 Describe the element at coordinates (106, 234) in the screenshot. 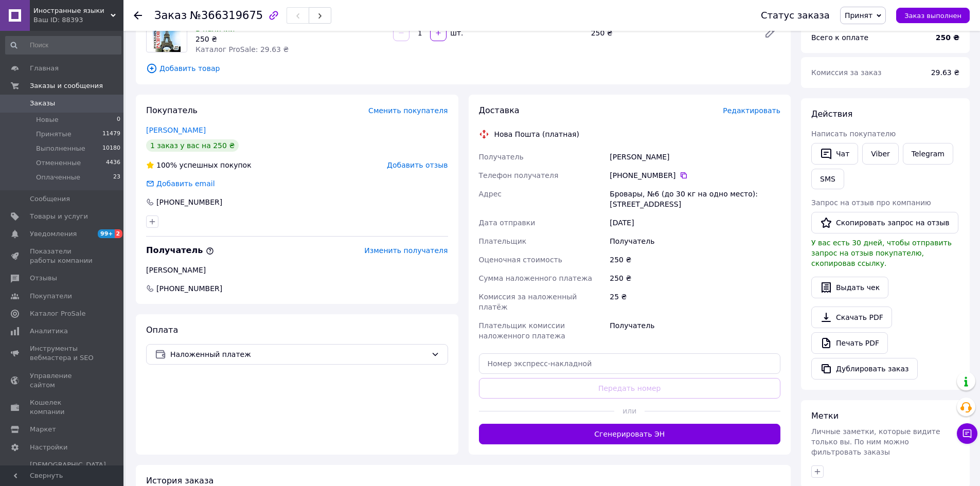

I see `span: 99+` at that location.